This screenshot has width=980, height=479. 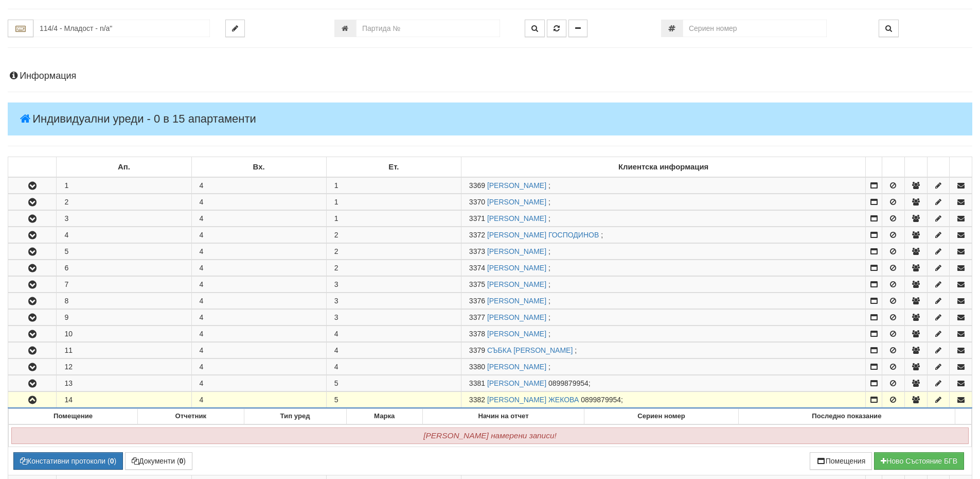 I want to click on td: 11, so click(x=124, y=350).